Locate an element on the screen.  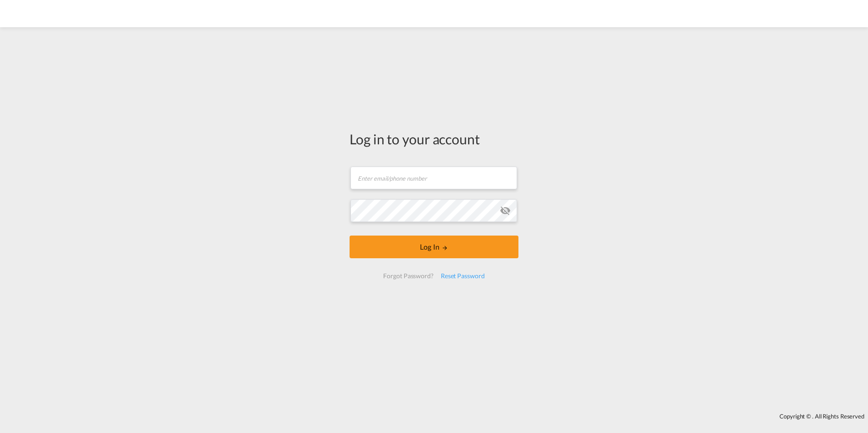
button: LOGIN is located at coordinates (434, 247).